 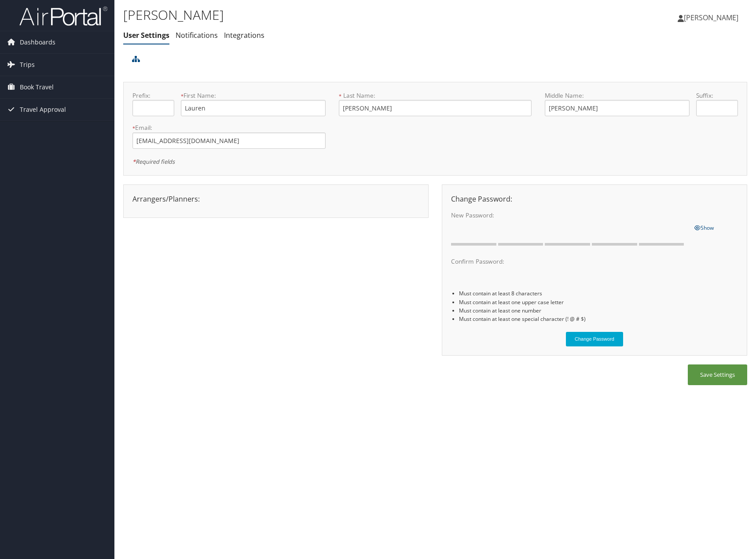 I want to click on div: Arrangers/Planners:, so click(x=276, y=199).